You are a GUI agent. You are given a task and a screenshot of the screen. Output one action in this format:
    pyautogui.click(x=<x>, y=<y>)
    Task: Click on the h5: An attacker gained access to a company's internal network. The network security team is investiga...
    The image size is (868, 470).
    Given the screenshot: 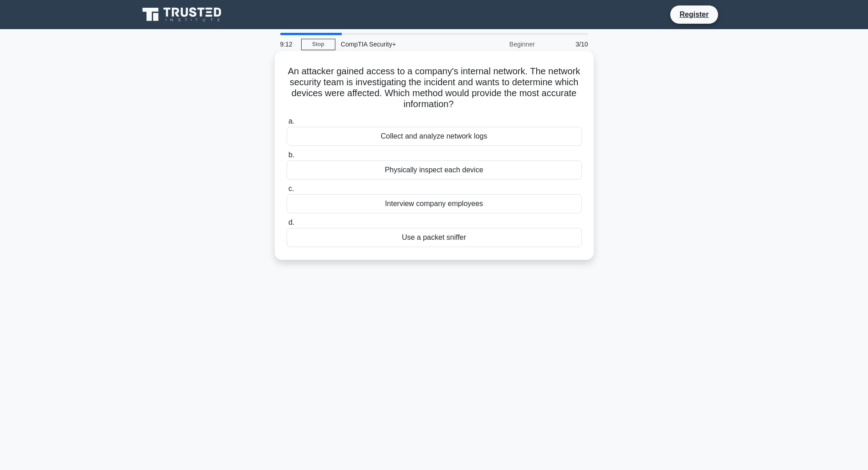 What is the action you would take?
    pyautogui.click(x=434, y=88)
    